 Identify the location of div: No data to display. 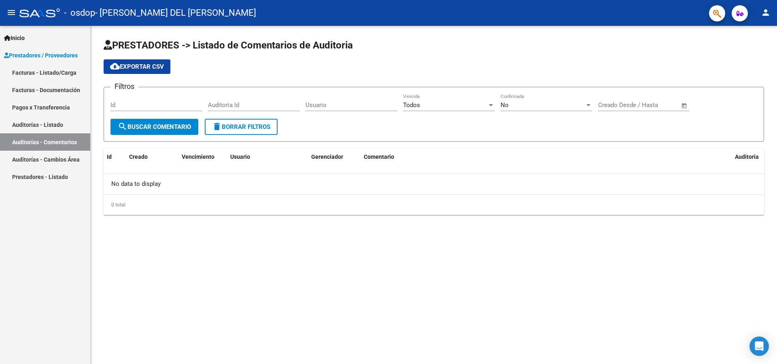
(434, 184).